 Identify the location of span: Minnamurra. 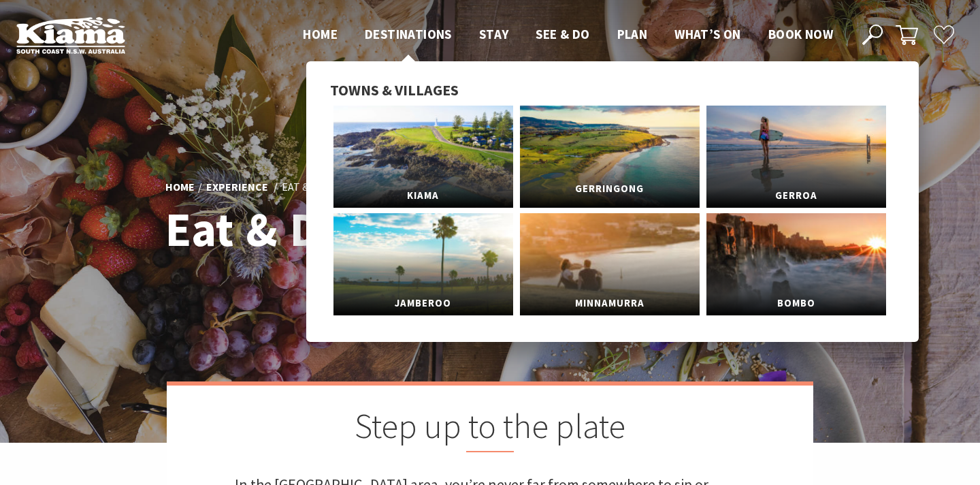
(610, 303).